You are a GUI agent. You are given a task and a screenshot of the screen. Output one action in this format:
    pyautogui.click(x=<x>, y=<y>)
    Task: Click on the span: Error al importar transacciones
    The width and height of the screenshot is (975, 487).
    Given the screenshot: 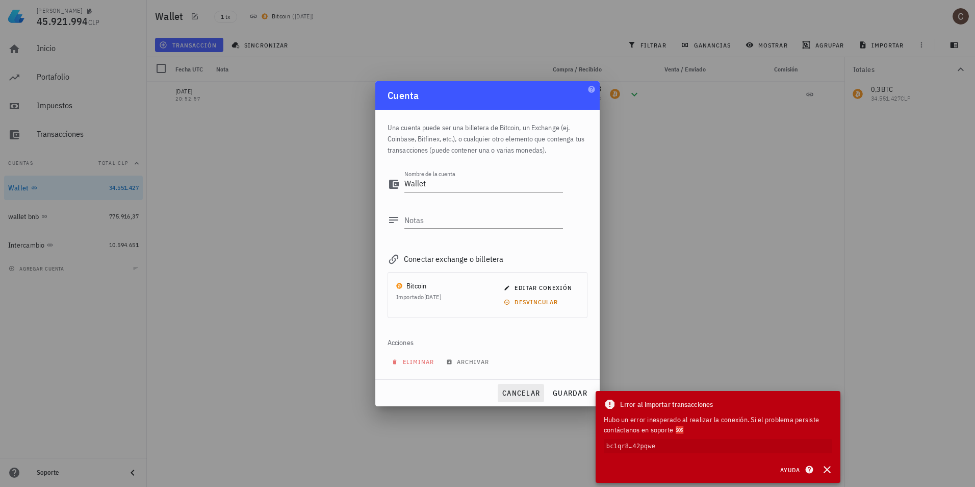 What is the action you would take?
    pyautogui.click(x=667, y=404)
    